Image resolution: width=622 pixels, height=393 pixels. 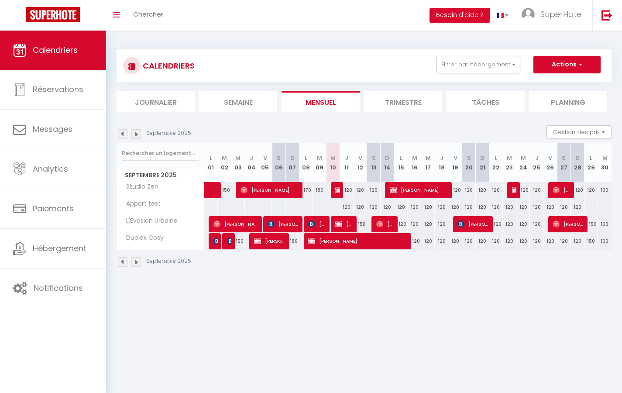 What do you see at coordinates (139, 187) in the screenshot?
I see `span: Studio Zen` at bounding box center [139, 187].